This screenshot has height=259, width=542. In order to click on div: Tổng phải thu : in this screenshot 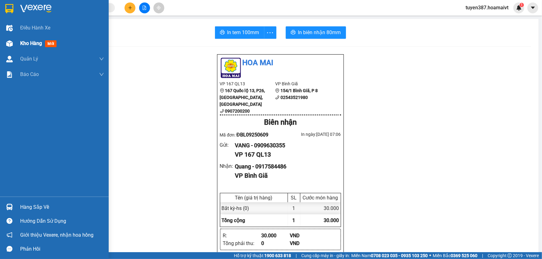, I will do `click(242, 244)`.